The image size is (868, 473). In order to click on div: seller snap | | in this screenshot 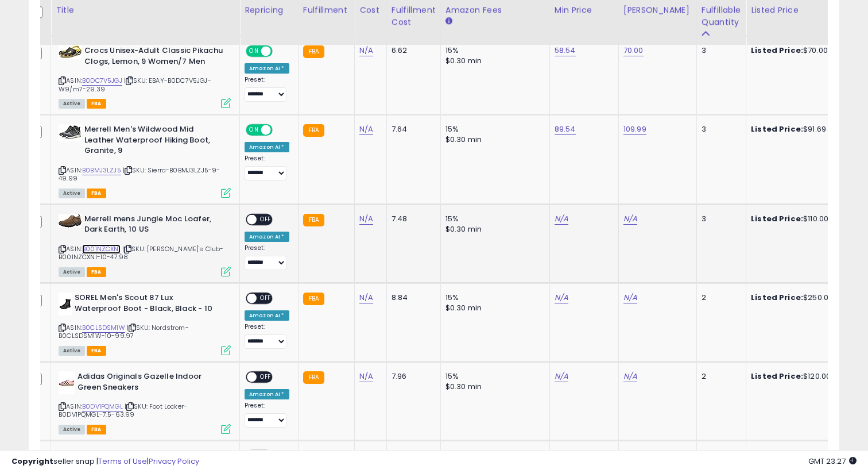, I will do `click(105, 462)`.